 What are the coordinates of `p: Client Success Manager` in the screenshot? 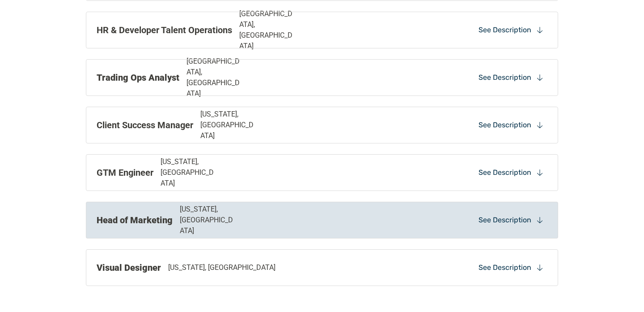 It's located at (145, 125).